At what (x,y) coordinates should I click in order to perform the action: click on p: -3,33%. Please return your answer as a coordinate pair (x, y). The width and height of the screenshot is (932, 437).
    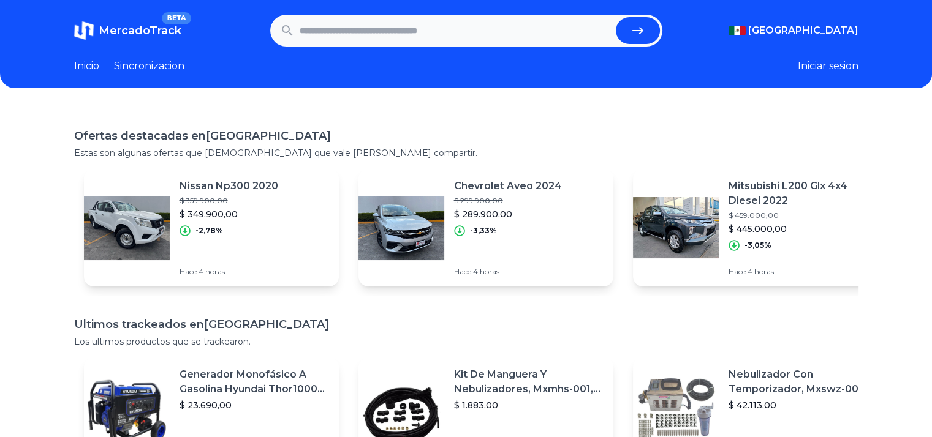
    Looking at the image, I should click on (483, 231).